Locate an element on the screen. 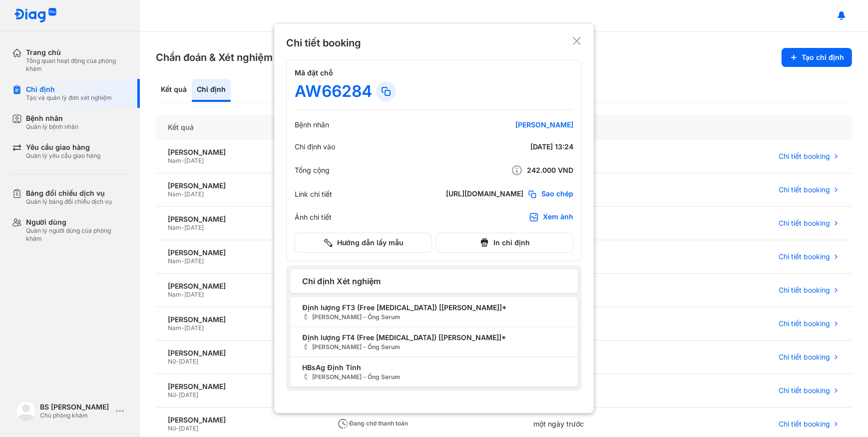 The height and width of the screenshot is (437, 868). div: Chi tiết booking is located at coordinates (324, 43).